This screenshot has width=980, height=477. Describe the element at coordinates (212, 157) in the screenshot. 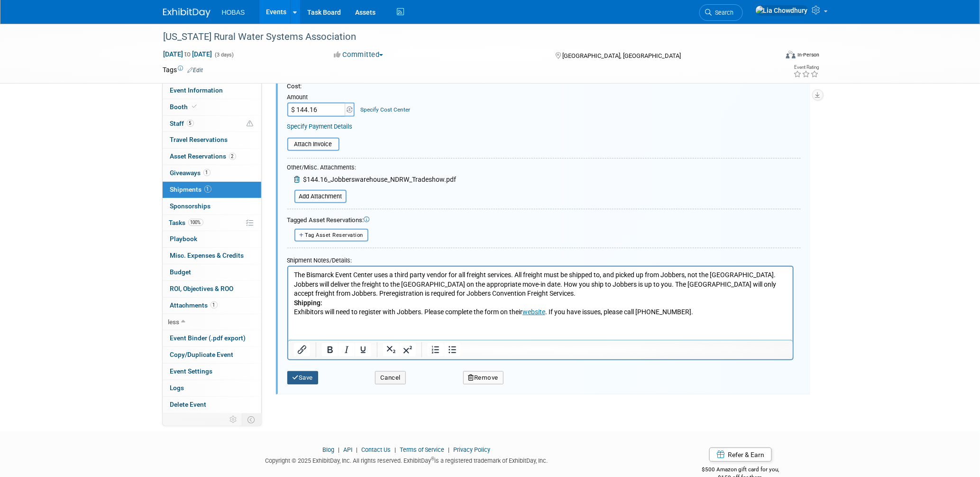

I see `a: Asset Reservations2` at that location.